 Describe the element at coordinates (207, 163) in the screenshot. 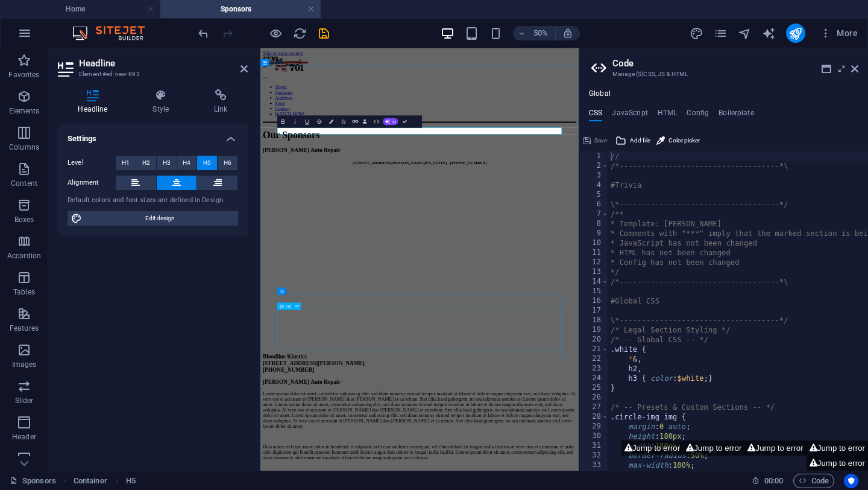

I see `button: H5` at that location.